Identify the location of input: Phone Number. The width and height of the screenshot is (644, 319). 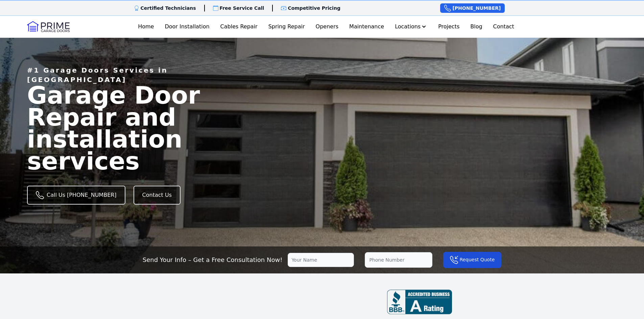
(399, 260).